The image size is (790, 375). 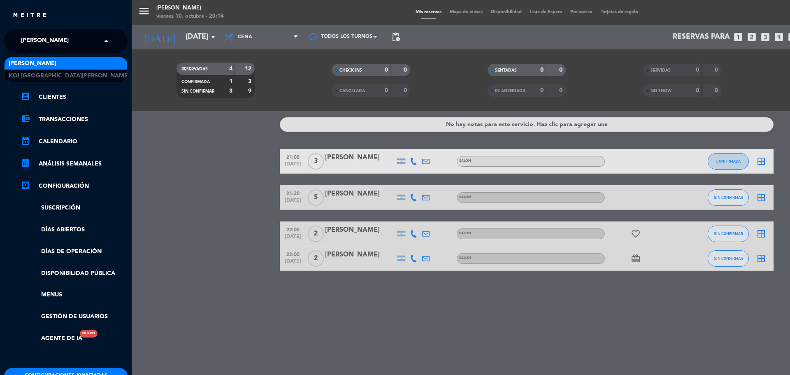 I want to click on a: account_boxClientes, so click(x=74, y=97).